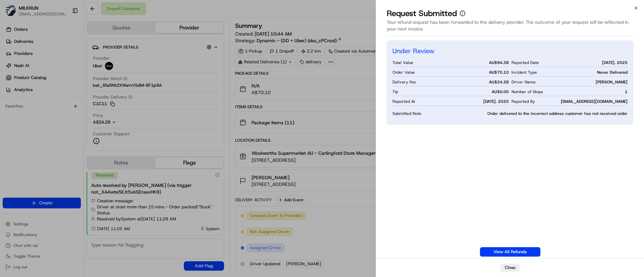  Describe the element at coordinates (404, 82) in the screenshot. I see `span: Delivery Fee` at that location.